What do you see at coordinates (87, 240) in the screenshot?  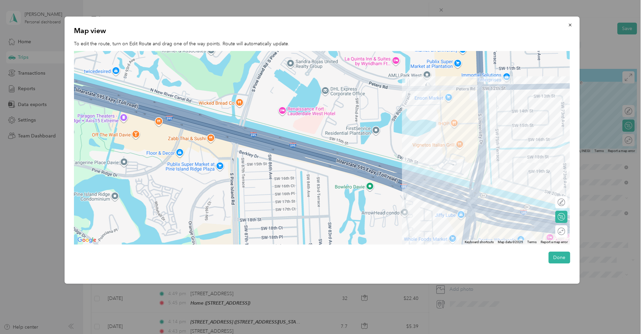 I see `img: Google` at bounding box center [87, 240].